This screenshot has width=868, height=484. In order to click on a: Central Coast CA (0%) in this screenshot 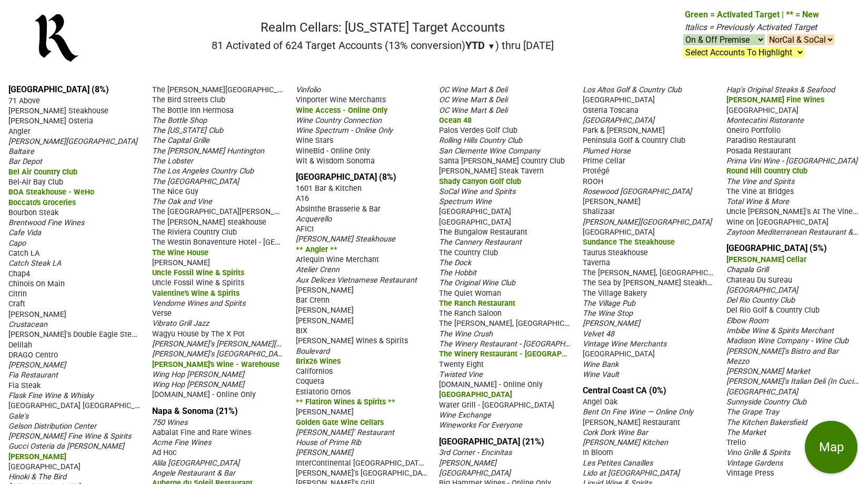, I will do `click(624, 390)`.